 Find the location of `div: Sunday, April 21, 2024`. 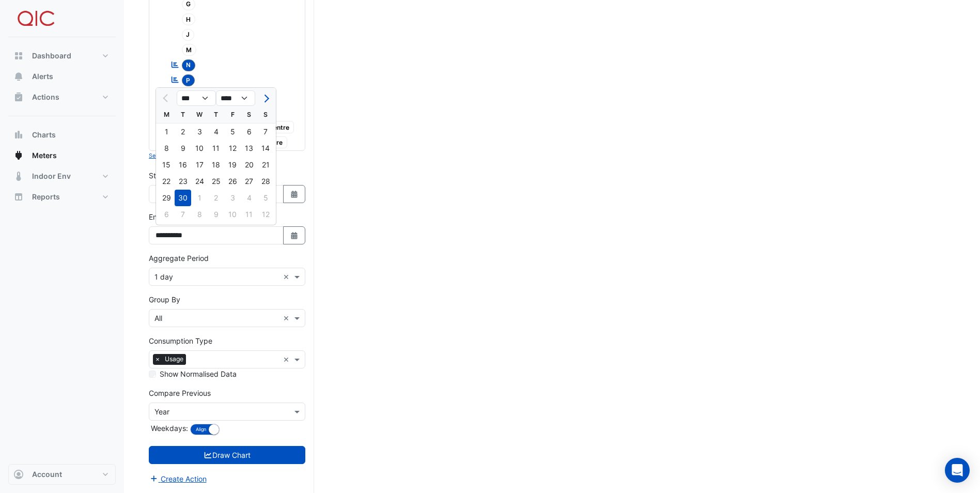

div: Sunday, April 21, 2024 is located at coordinates (266, 165).